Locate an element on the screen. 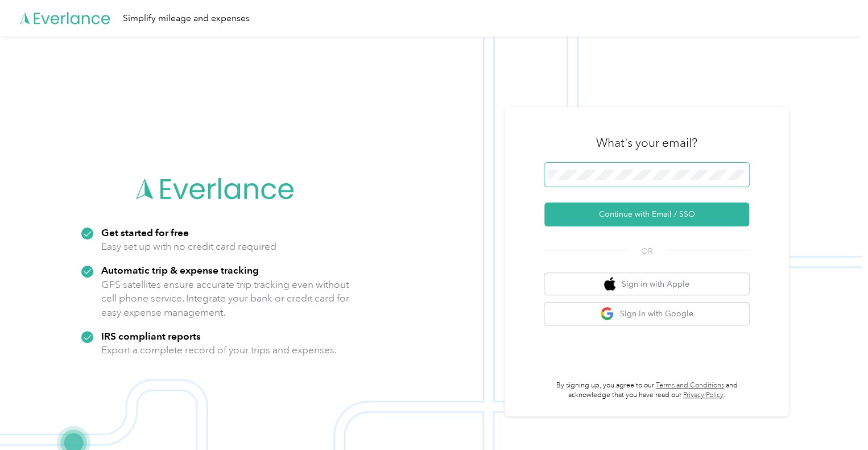 Image resolution: width=868 pixels, height=450 pixels. p: Export a complete record of your trips and expenses. is located at coordinates (219, 350).